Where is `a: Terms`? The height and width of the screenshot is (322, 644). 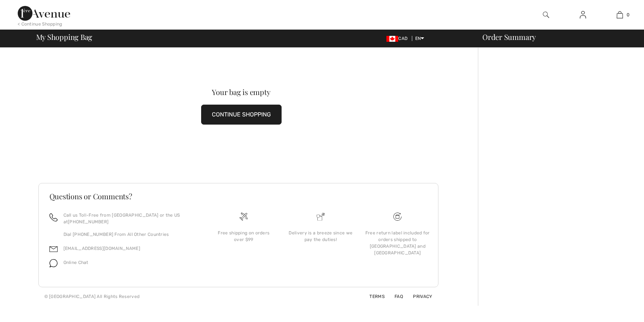
a: Terms is located at coordinates (372, 297).